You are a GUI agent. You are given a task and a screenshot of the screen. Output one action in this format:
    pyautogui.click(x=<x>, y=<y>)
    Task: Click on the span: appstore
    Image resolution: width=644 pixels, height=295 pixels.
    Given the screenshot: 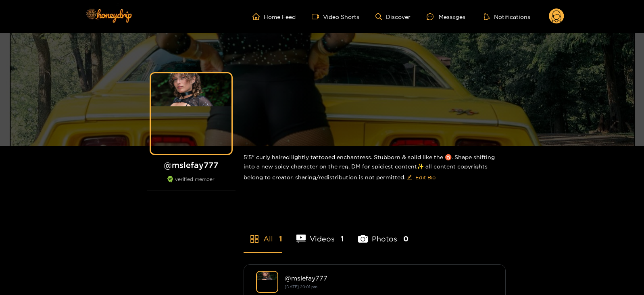 What is the action you would take?
    pyautogui.click(x=255, y=239)
    